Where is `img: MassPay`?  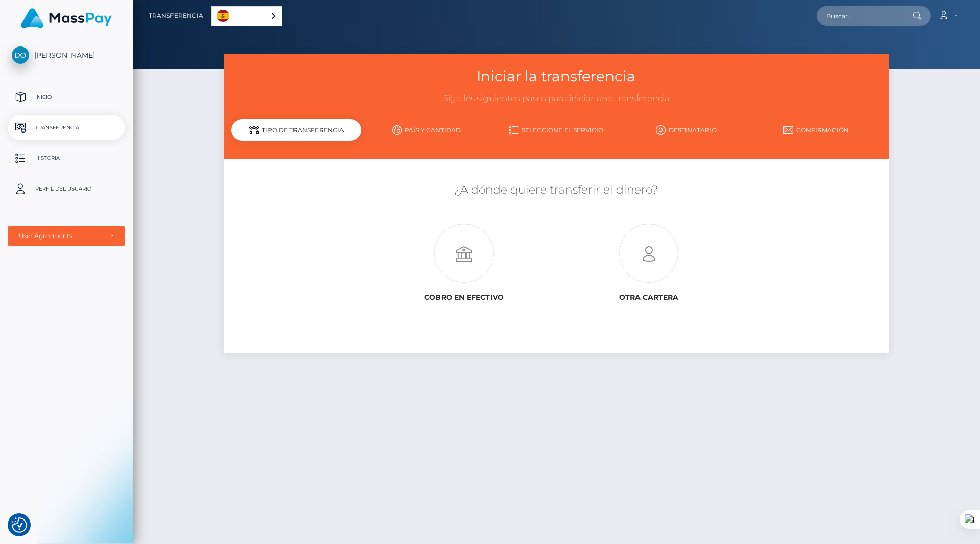 img: MassPay is located at coordinates (66, 18).